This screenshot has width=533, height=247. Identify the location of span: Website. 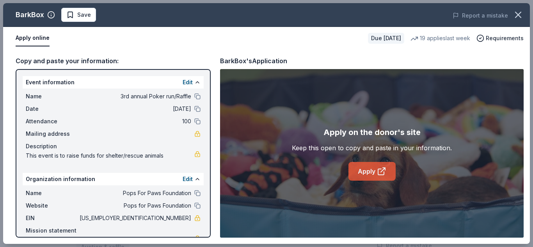
(52, 206).